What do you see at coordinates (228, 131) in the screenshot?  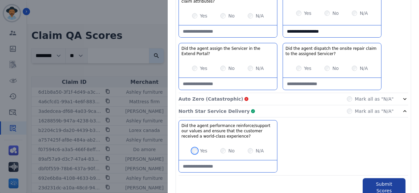 I see `h3: Did the agent performance reinforce/support our values and ensure that the customer received a wo...` at bounding box center [228, 131].